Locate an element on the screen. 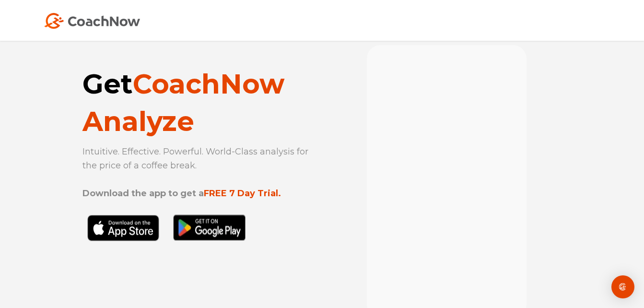 This screenshot has width=644, height=308. img: Coach Now is located at coordinates (92, 21).